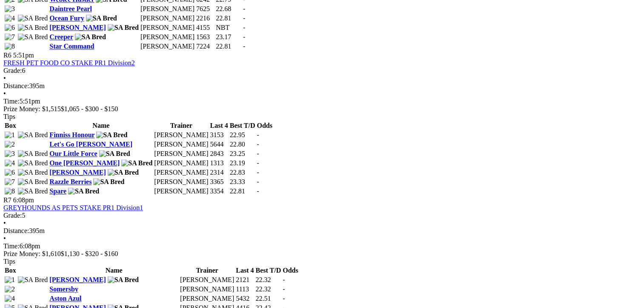 This screenshot has height=308, width=644. I want to click on td: 1113, so click(245, 289).